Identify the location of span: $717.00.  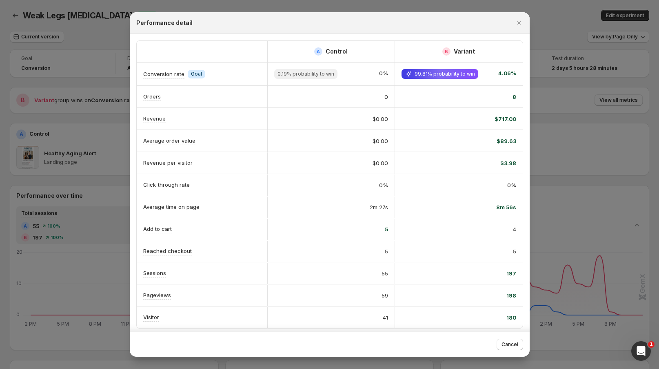
(505, 119).